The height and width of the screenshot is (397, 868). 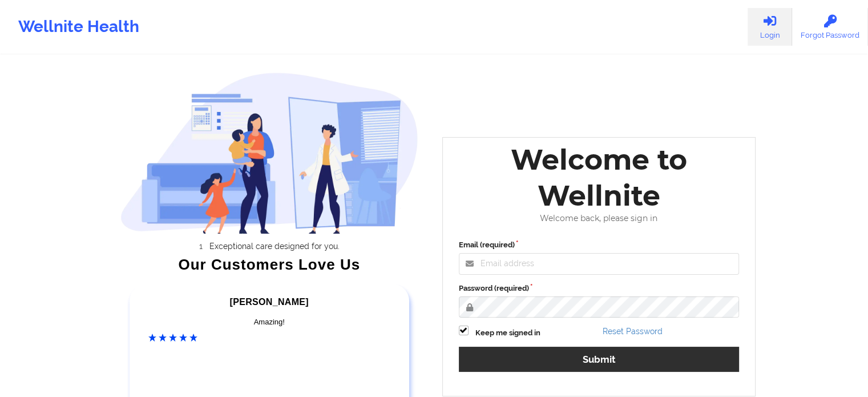 I want to click on label: Email (required), so click(x=599, y=245).